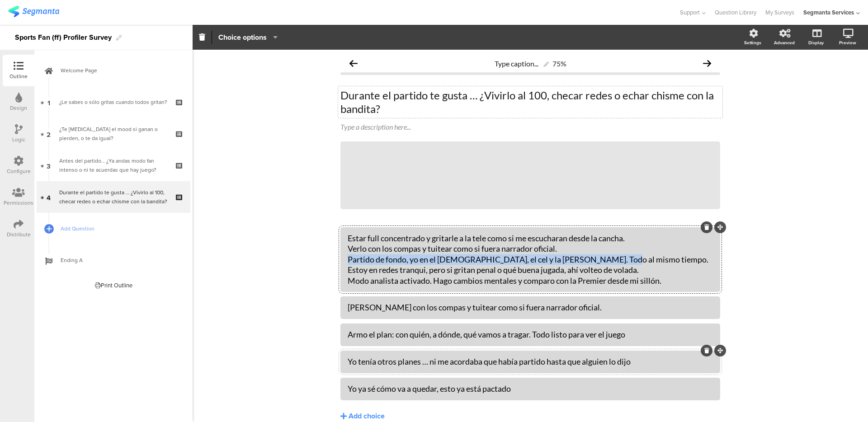 The width and height of the screenshot is (868, 422). Describe the element at coordinates (530, 389) in the screenshot. I see `div: Yo ya sé cómo va a quedar, esto ya está pactado` at that location.